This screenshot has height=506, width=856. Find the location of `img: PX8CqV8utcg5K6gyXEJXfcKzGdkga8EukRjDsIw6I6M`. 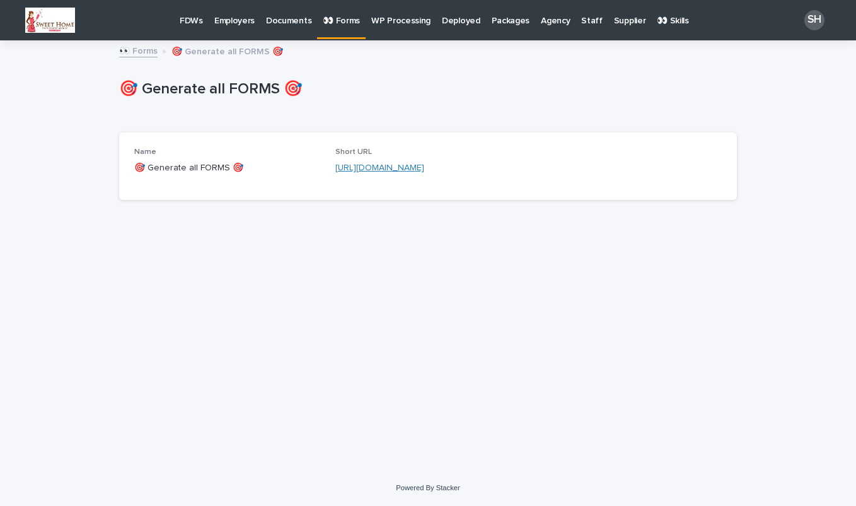

img: PX8CqV8utcg5K6gyXEJXfcKzGdkga8EukRjDsIw6I6M is located at coordinates (50, 20).